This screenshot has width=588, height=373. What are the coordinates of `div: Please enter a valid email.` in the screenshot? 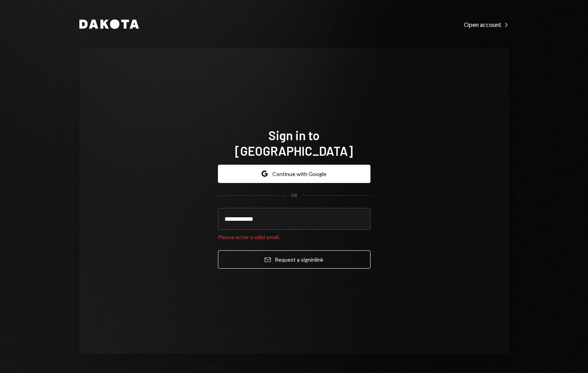 It's located at (294, 237).